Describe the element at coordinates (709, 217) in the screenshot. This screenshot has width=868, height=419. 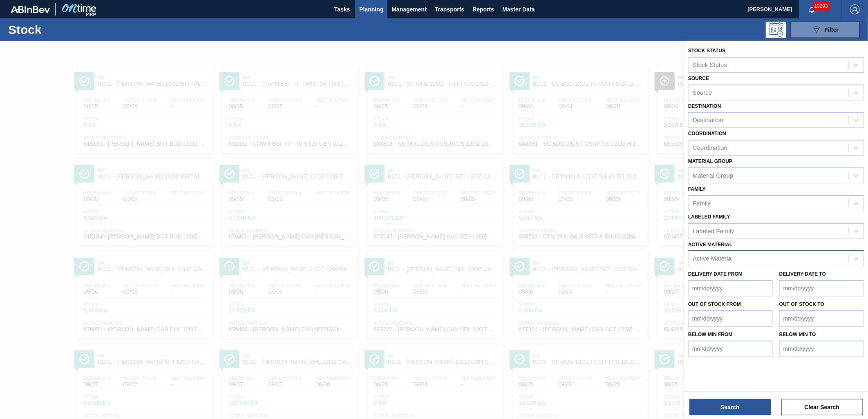
I see `label: Labeled Family` at that location.